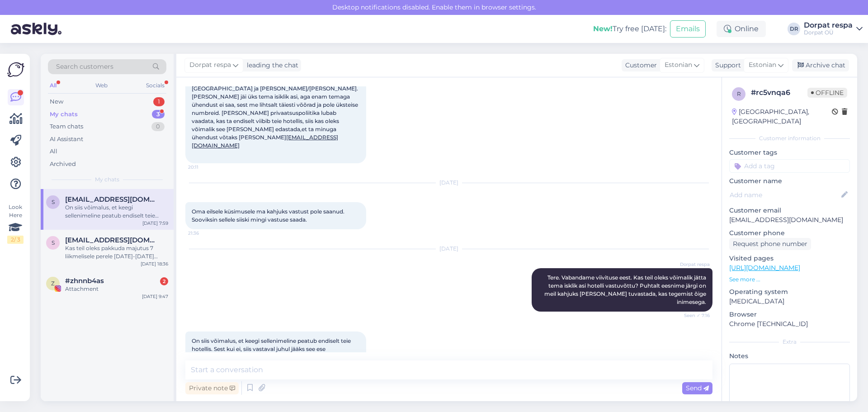  I want to click on button: Emails, so click(688, 29).